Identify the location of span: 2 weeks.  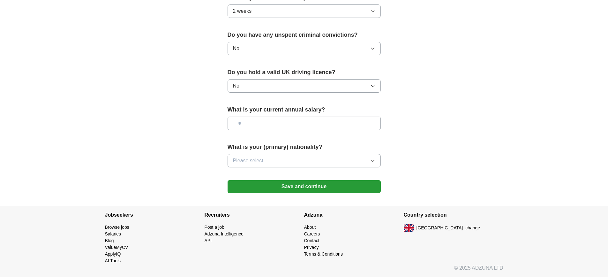
(242, 11).